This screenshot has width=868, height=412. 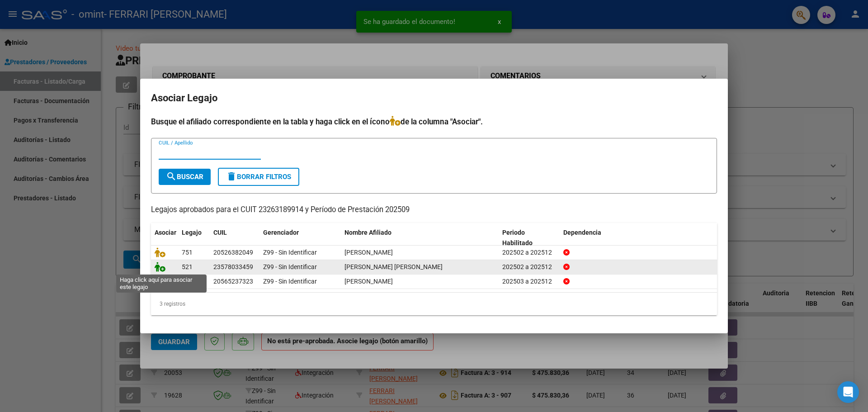 I want to click on datatable-header-cell: Dependencia, so click(x=638, y=238).